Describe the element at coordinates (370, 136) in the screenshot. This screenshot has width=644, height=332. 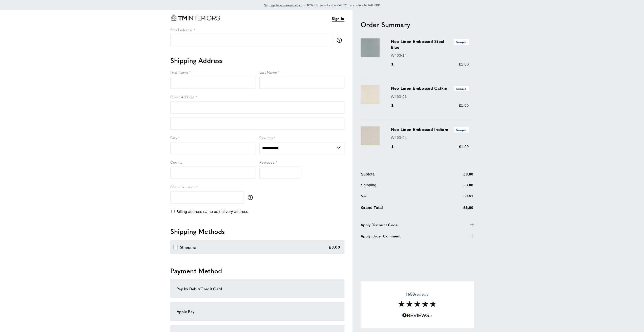
I see `img: Neo Linen Embossed Indium` at that location.